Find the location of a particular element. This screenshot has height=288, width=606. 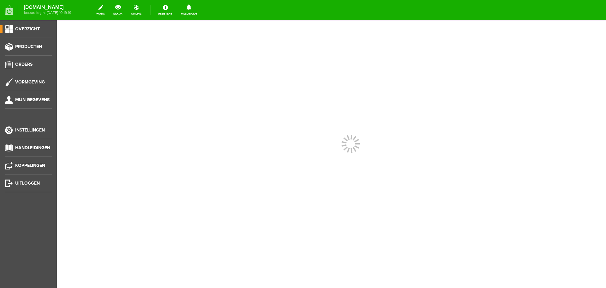

span: Instellingen is located at coordinates (30, 130).